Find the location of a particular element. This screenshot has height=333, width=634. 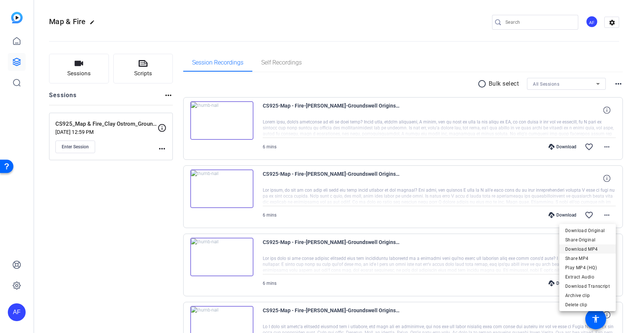

span: Download Transcript is located at coordinates (587, 287).